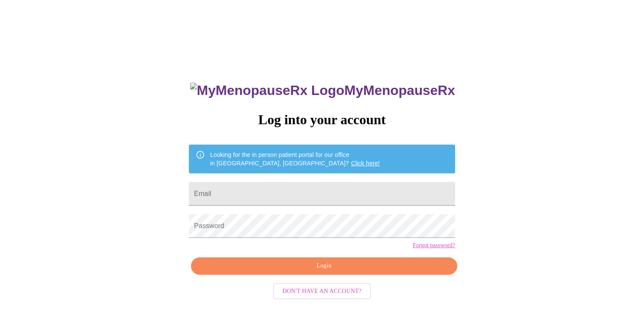 The image size is (644, 329). I want to click on h3: Log into your account, so click(321, 120).